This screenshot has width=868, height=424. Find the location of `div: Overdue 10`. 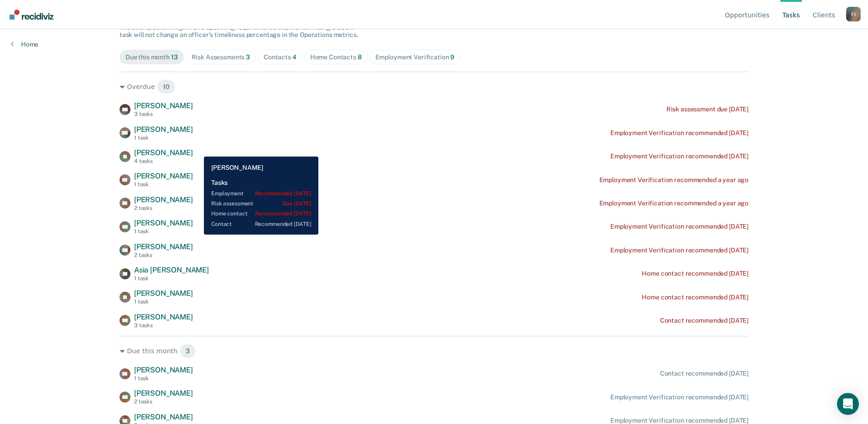

div: Overdue 10 is located at coordinates (434, 87).